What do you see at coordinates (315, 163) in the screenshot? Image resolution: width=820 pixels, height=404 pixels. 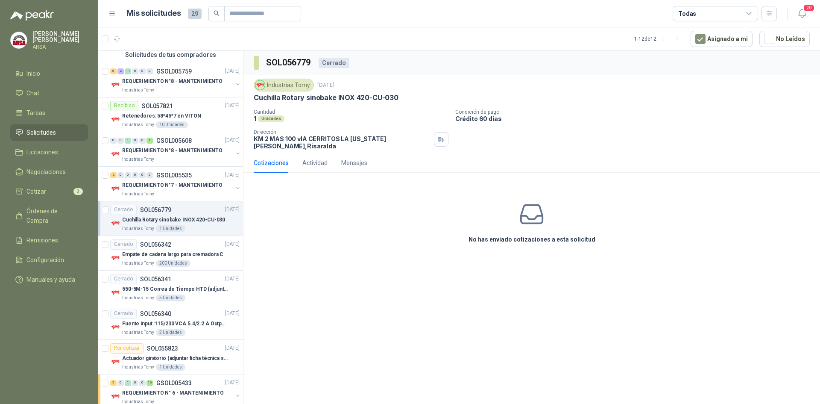 I see `div: Actividad` at bounding box center [315, 163].